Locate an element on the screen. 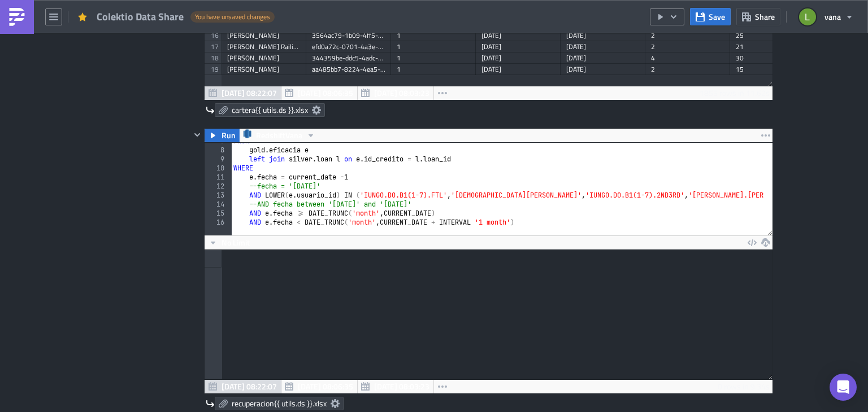 Image resolution: width=868 pixels, height=412 pixels. p: ✅ Se envio el archivo de recuperacin y de cartera a is located at coordinates (272, 9).